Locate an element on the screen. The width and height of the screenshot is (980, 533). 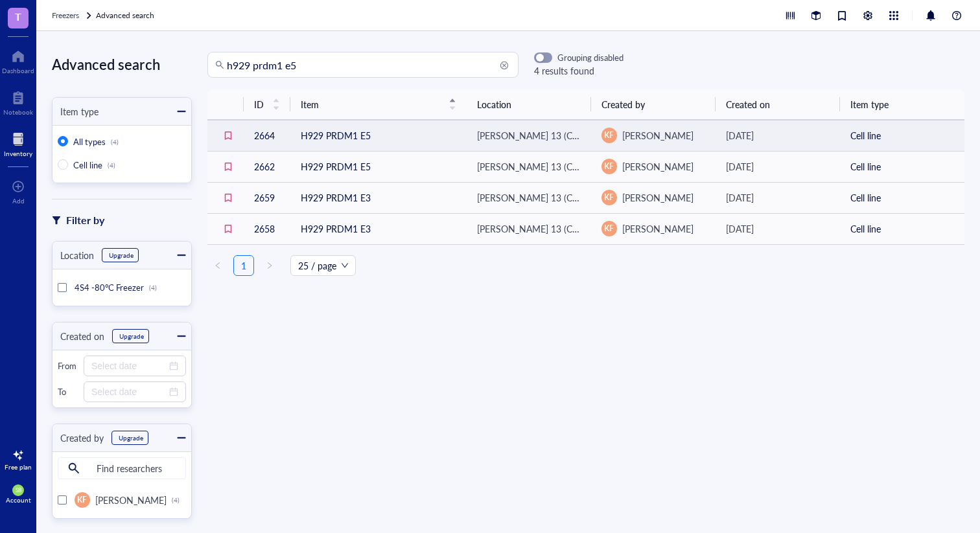
a: Dashboard is located at coordinates (18, 61).